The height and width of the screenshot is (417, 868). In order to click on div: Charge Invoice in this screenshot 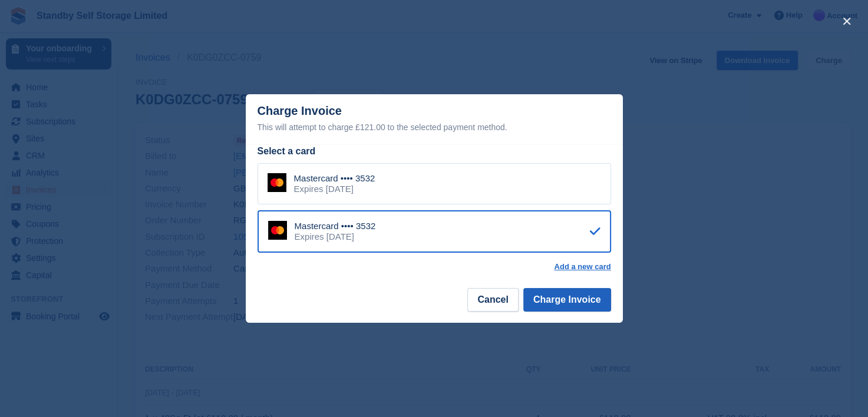, I will do `click(434, 119)`.